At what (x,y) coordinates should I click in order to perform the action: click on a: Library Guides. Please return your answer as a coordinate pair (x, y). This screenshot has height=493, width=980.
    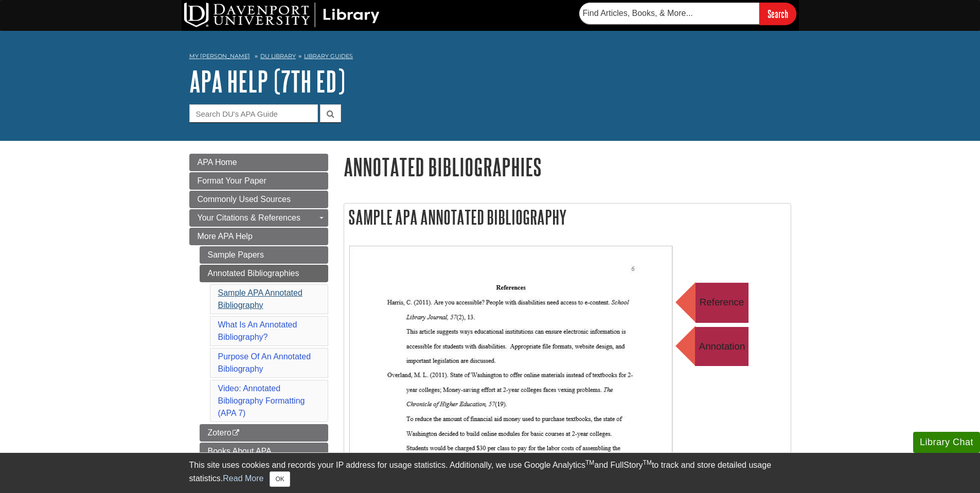
    Looking at the image, I should click on (328, 56).